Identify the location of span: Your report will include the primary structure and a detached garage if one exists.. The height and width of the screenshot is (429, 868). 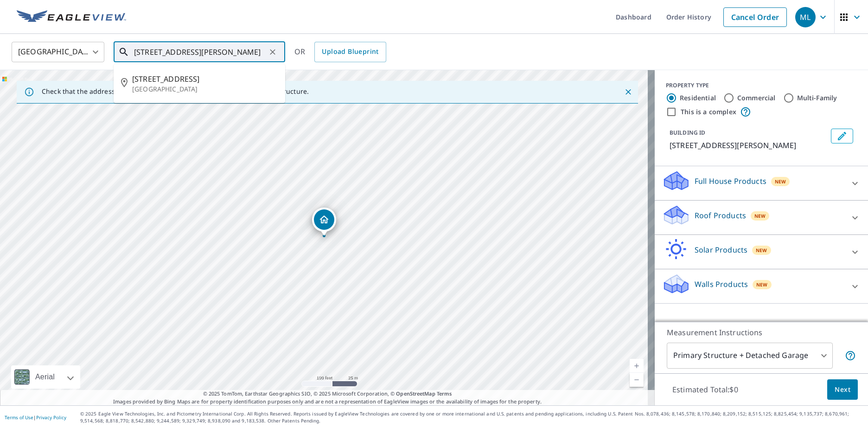
(850, 355).